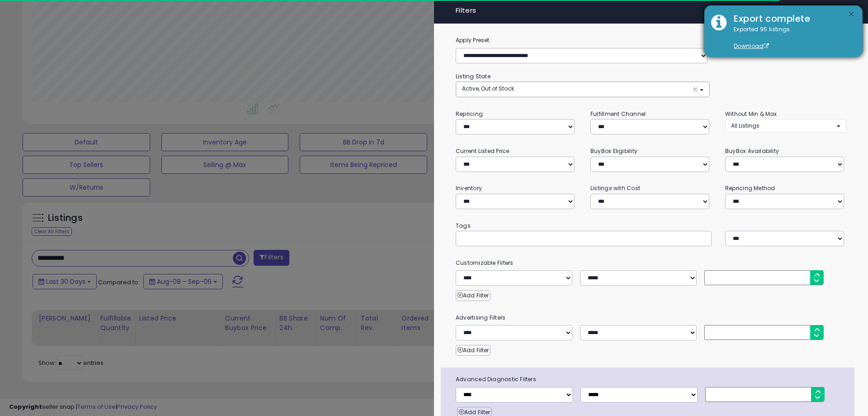 This screenshot has width=868, height=416. What do you see at coordinates (651, 10) in the screenshot?
I see `h4: Filters` at bounding box center [651, 10].